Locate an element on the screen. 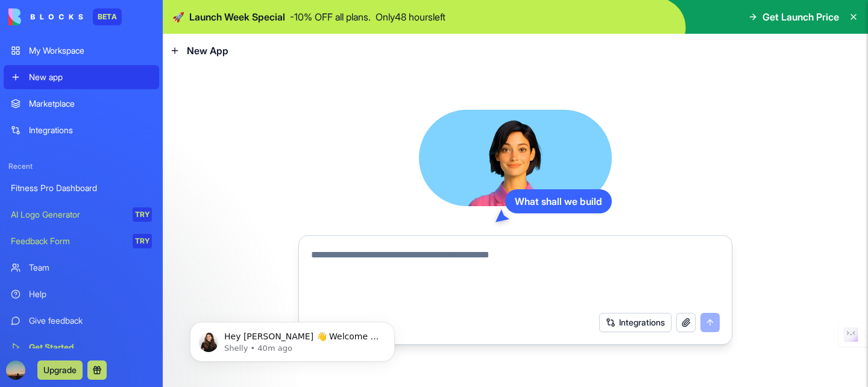 The height and width of the screenshot is (387, 868). div: Integrations is located at coordinates (90, 130).